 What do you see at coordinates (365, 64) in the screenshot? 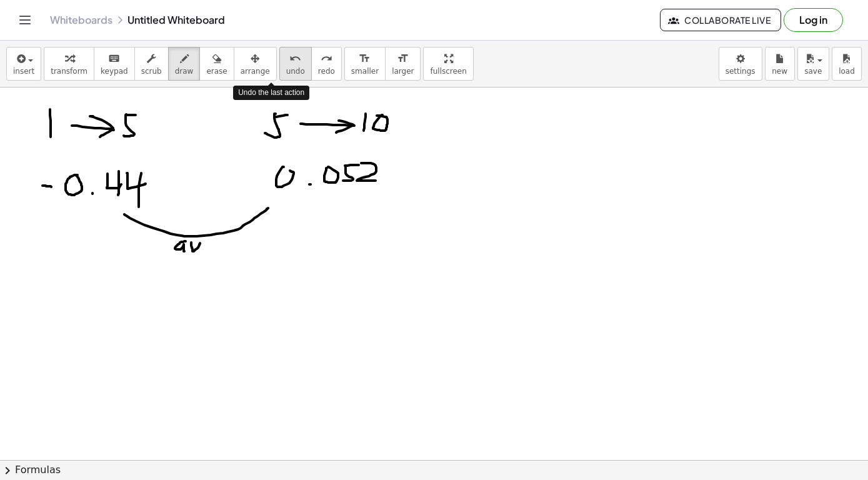
I see `button: format_sizesmaller` at bounding box center [365, 64].